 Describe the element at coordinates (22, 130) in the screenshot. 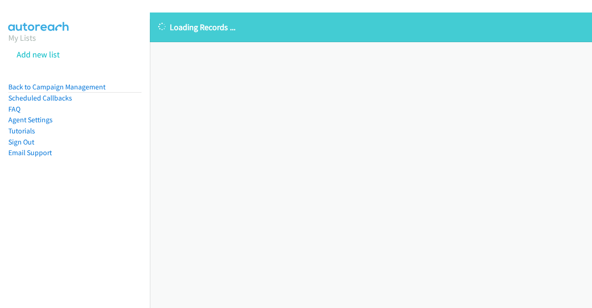

I see `a: Tutorials` at that location.